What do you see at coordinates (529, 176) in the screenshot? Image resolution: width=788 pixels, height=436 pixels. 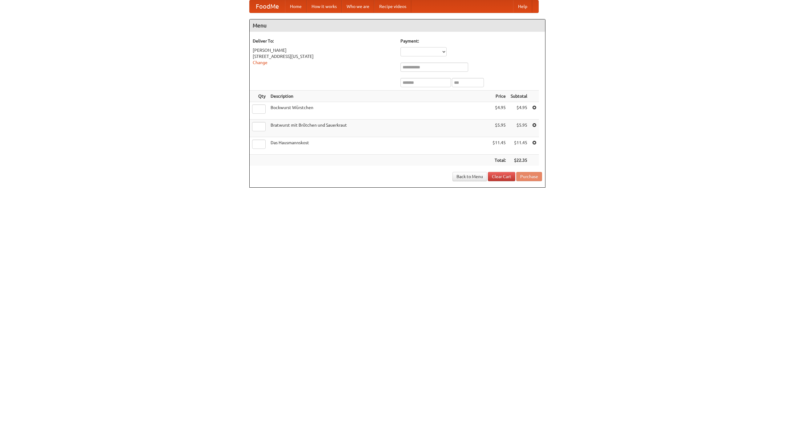 I see `button: Purchase` at bounding box center [529, 176].